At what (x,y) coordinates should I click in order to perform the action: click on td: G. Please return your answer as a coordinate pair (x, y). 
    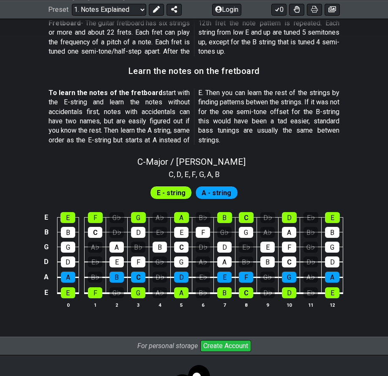
    Looking at the image, I should click on (46, 247).